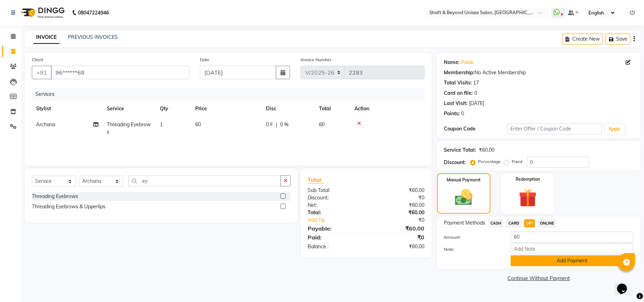 The image size is (644, 302). What do you see at coordinates (42, 13) in the screenshot?
I see `img: logo` at bounding box center [42, 13].